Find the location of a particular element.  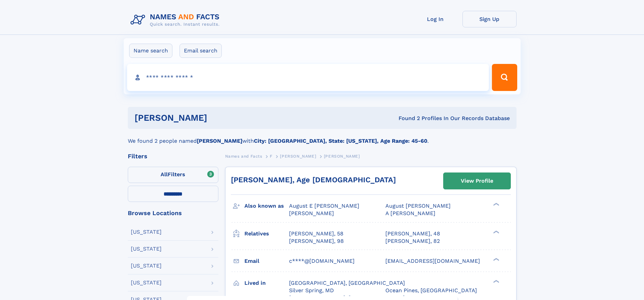

h3: Lived in is located at coordinates (266, 283).